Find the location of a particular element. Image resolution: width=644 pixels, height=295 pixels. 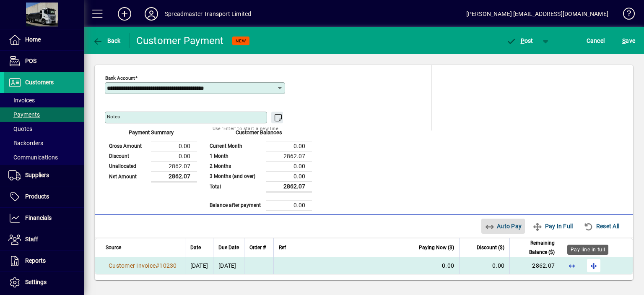

mat-label: Notes is located at coordinates (113, 117).